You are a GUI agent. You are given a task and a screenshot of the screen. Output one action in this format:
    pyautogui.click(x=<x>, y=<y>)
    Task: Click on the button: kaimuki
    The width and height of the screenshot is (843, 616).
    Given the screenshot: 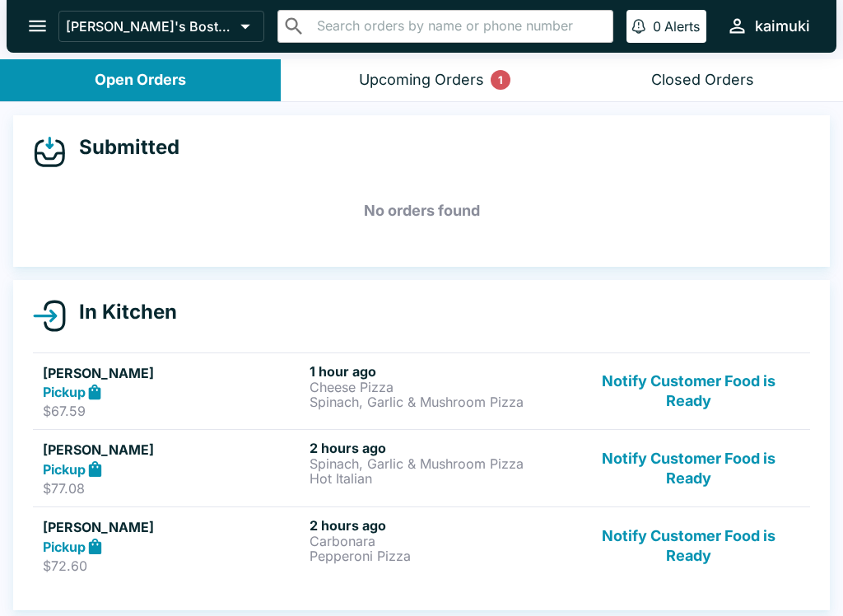 What is the action you would take?
    pyautogui.click(x=768, y=25)
    